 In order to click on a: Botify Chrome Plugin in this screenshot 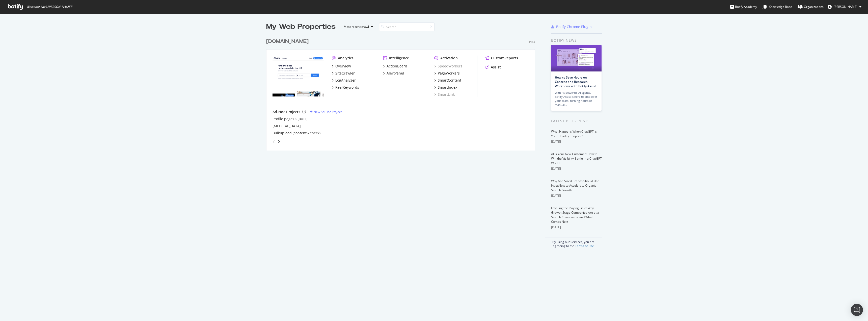, I will do `click(571, 27)`.